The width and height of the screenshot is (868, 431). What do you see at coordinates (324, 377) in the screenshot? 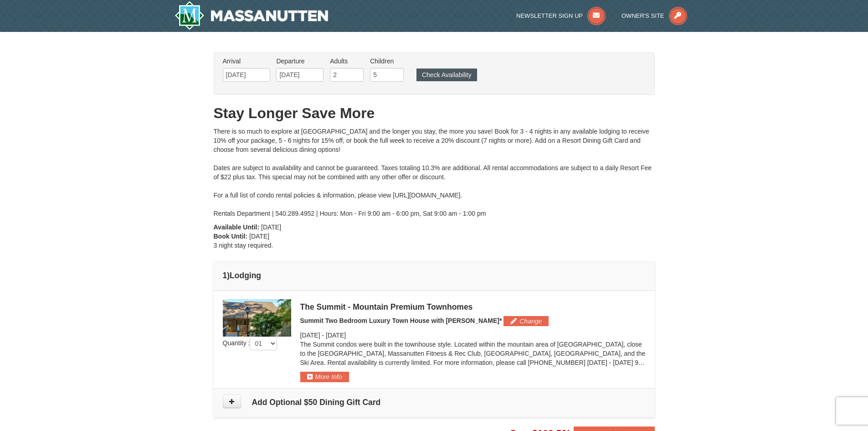
I see `button: More Info` at bounding box center [324, 377].